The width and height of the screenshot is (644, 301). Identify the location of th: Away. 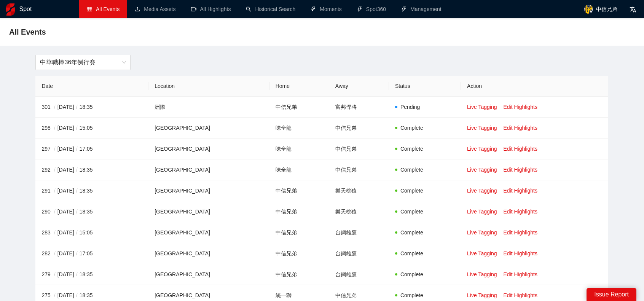
(359, 86).